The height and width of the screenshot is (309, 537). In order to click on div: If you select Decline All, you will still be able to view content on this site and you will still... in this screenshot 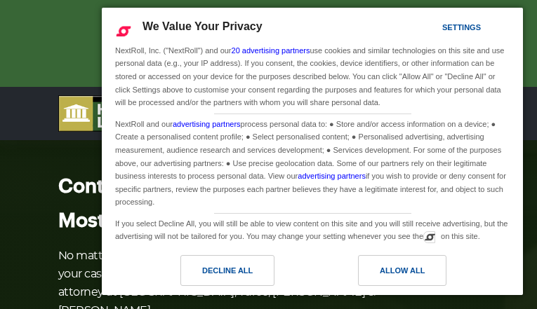, I will do `click(312, 229)`.